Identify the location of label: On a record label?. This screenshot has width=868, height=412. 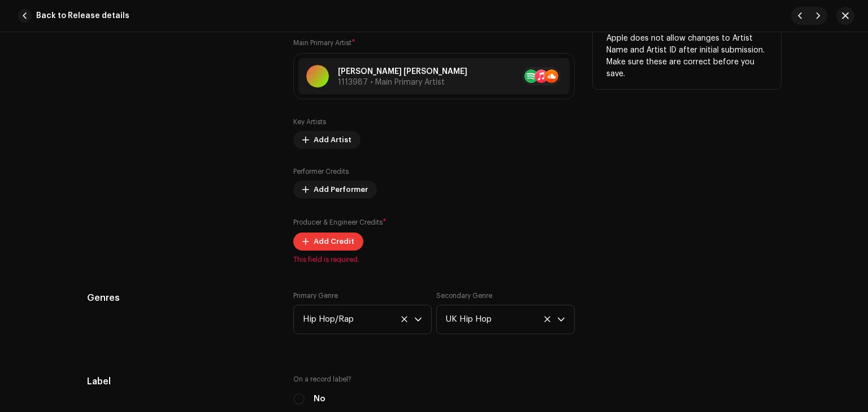
(434, 379).